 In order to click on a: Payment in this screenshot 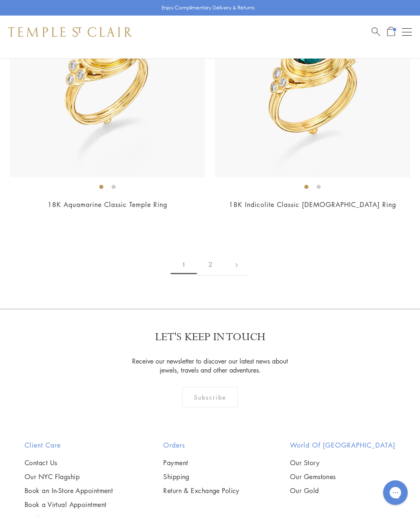, I will do `click(201, 462)`.